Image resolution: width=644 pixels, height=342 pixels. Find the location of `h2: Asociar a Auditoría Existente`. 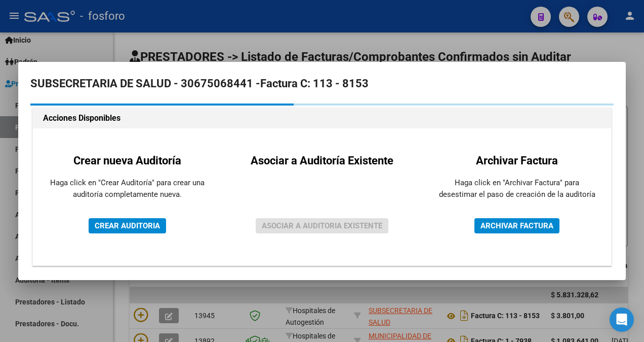

h2: Asociar a Auditoría Existente is located at coordinates (322, 160).